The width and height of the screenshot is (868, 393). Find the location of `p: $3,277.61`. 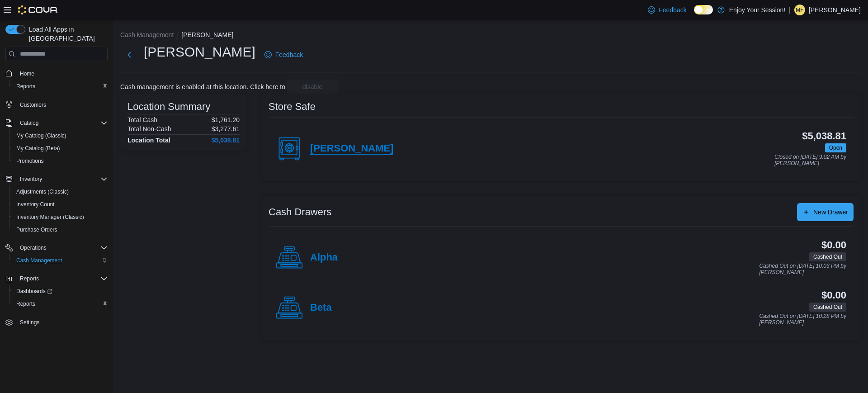

p: $3,277.61 is located at coordinates (226, 129).